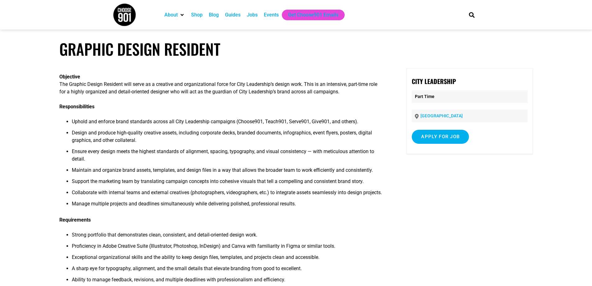 The image size is (592, 286). What do you see at coordinates (214, 15) in the screenshot?
I see `a: Blog` at bounding box center [214, 15].